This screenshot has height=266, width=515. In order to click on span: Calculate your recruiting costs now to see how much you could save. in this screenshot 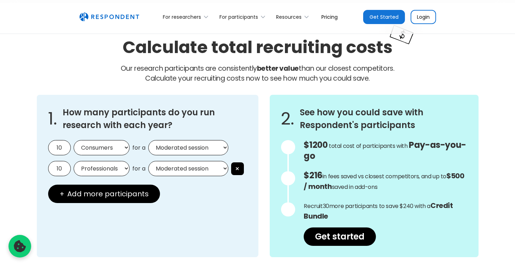, I will do `click(257, 78)`.